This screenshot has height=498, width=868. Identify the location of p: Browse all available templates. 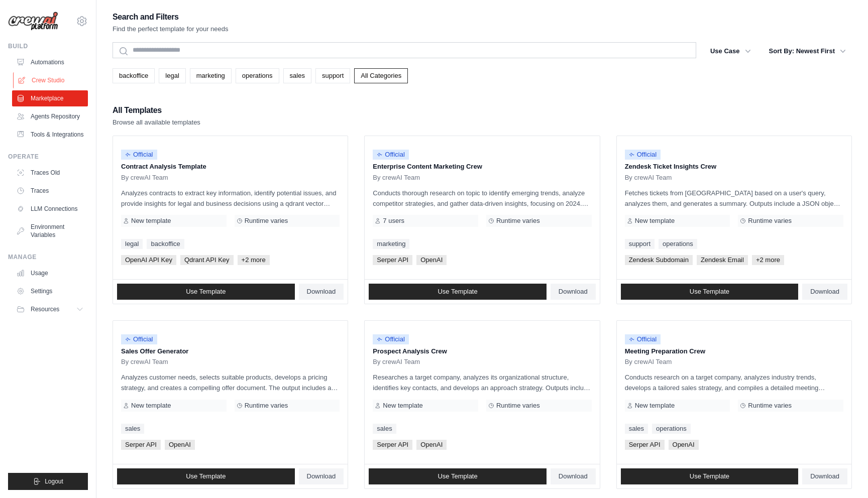
(157, 122).